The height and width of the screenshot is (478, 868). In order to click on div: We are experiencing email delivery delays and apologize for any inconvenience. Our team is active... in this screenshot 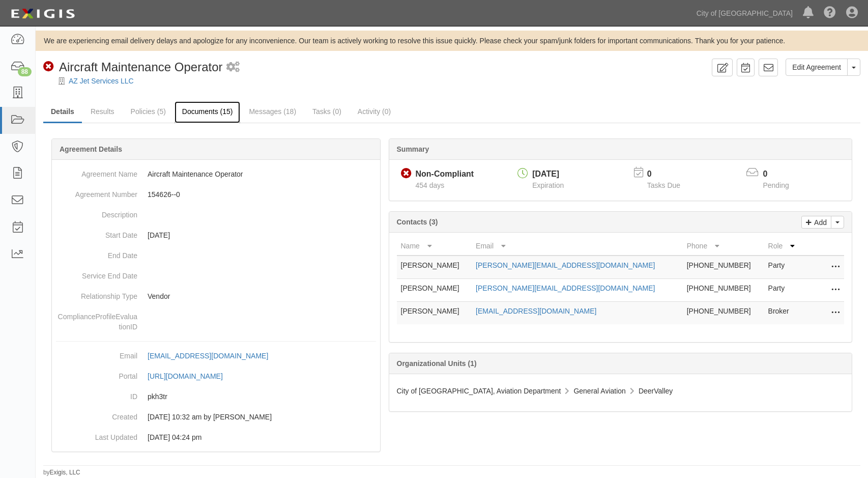, I will do `click(452, 40)`.